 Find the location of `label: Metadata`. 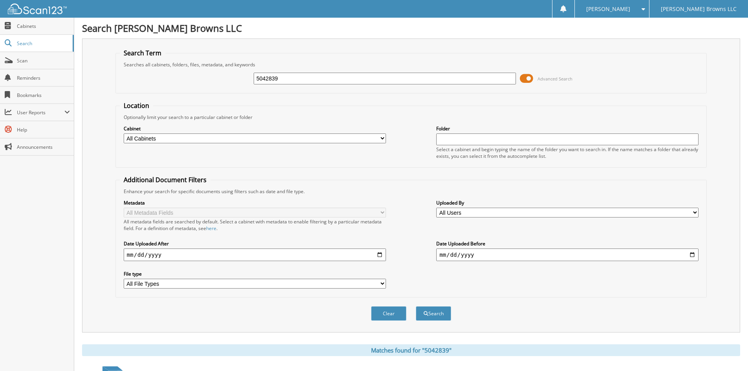

label: Metadata is located at coordinates (255, 203).